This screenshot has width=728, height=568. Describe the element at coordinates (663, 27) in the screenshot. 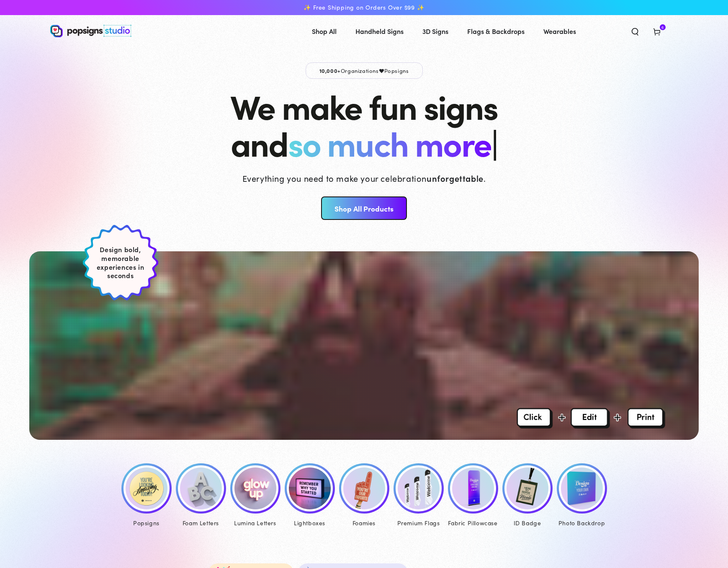

I see `span: 6` at that location.